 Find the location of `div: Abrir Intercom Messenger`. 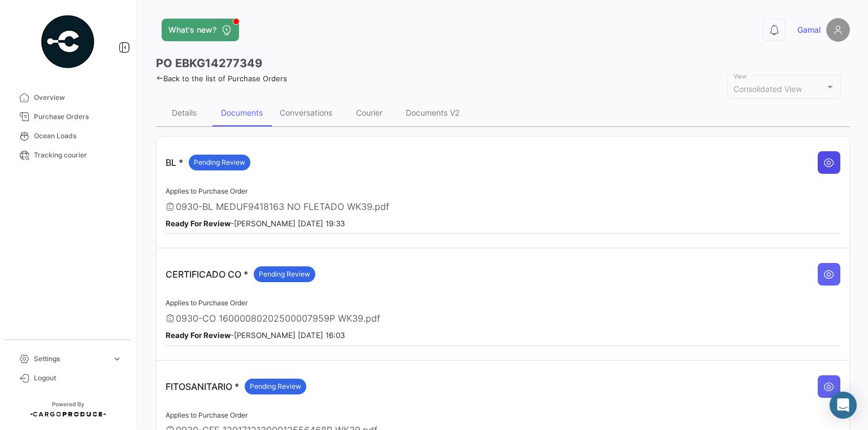

div: Abrir Intercom Messenger is located at coordinates (843, 405).